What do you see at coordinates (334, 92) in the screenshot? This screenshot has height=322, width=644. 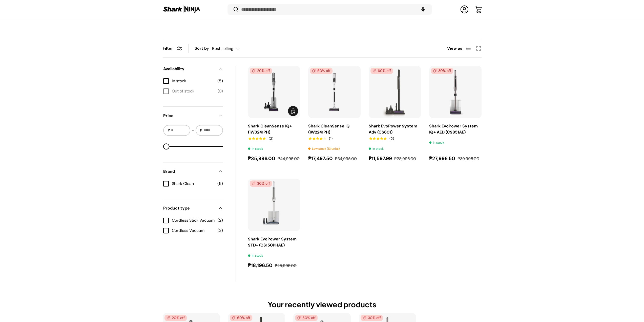 I see `img: shark-kion-iw2241-full-view-shark-ninja-philippines` at bounding box center [334, 92].